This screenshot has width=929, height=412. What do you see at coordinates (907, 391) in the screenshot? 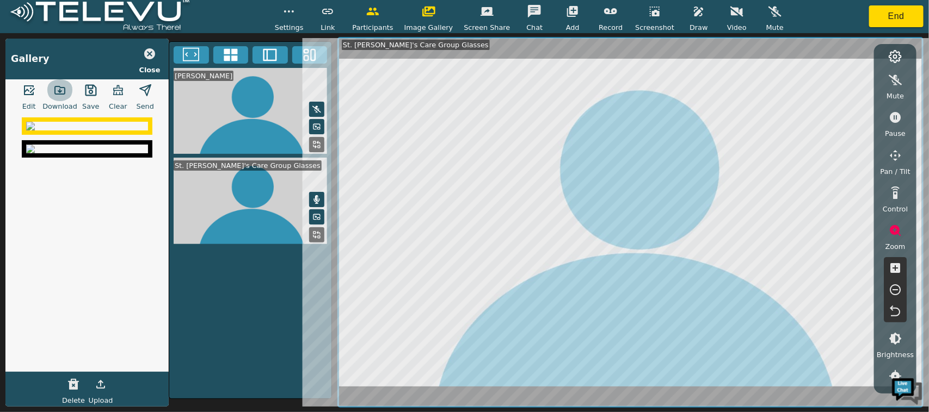
I see `img: Chat Widget` at bounding box center [907, 391].